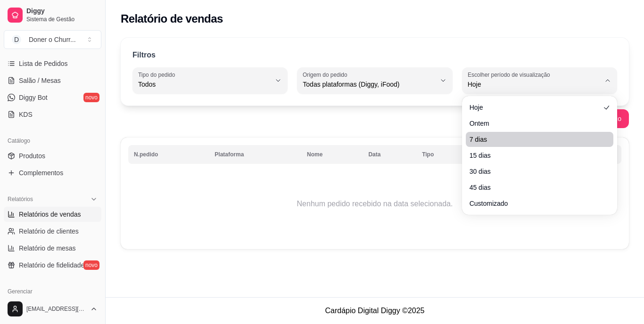 The height and width of the screenshot is (324, 644). I want to click on td: Nenhum pedido recebido na data selecionada., so click(375, 204).